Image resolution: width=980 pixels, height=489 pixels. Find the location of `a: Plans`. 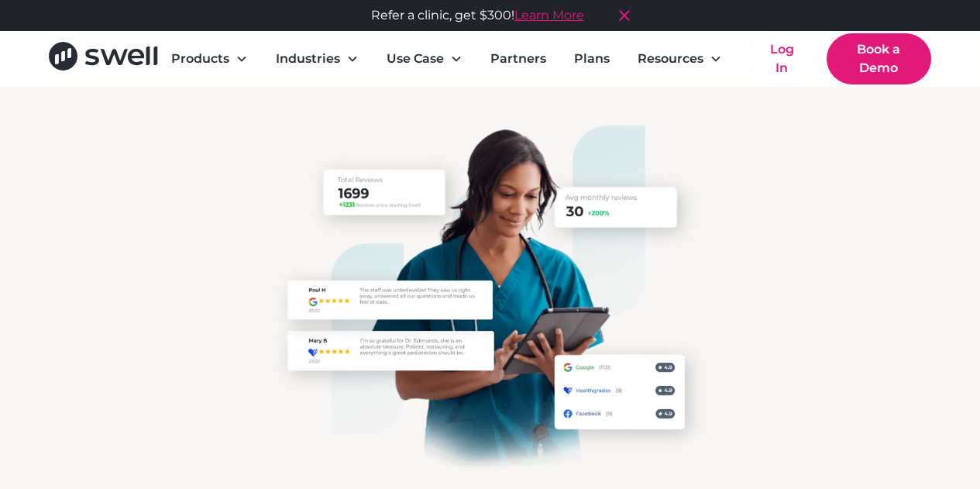

a: Plans is located at coordinates (591, 59).